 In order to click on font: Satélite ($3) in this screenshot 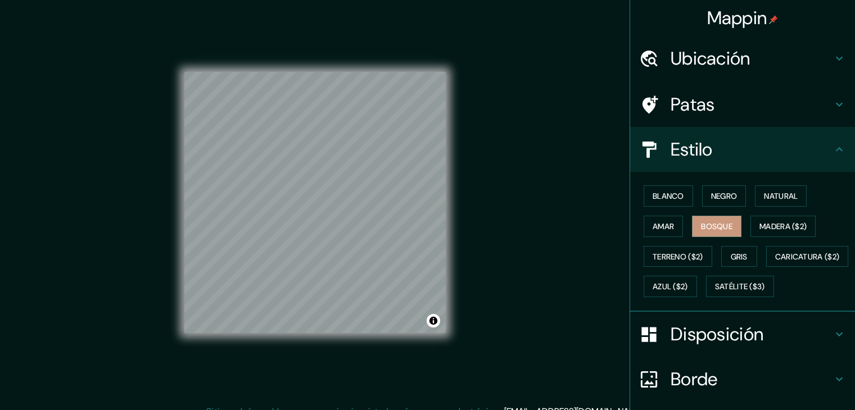, I will do `click(740, 287)`.